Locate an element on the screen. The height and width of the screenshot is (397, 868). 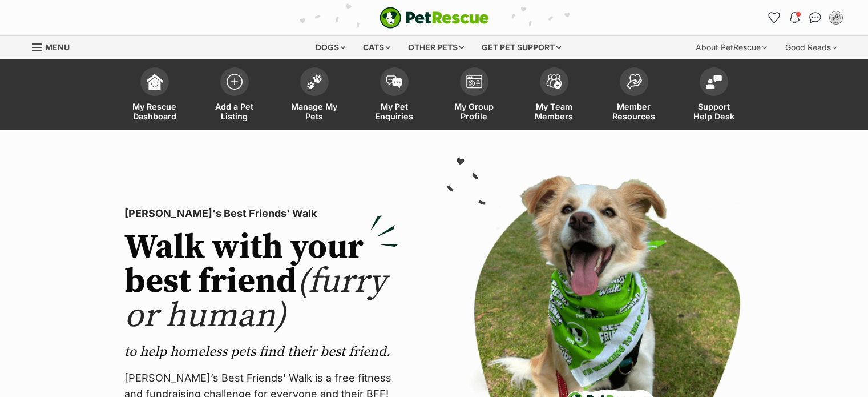
a: Support Help Desk is located at coordinates (713, 95).